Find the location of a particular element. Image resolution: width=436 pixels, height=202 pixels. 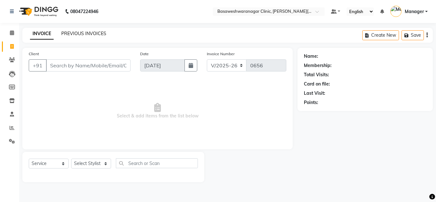

img: logo is located at coordinates (38, 11).